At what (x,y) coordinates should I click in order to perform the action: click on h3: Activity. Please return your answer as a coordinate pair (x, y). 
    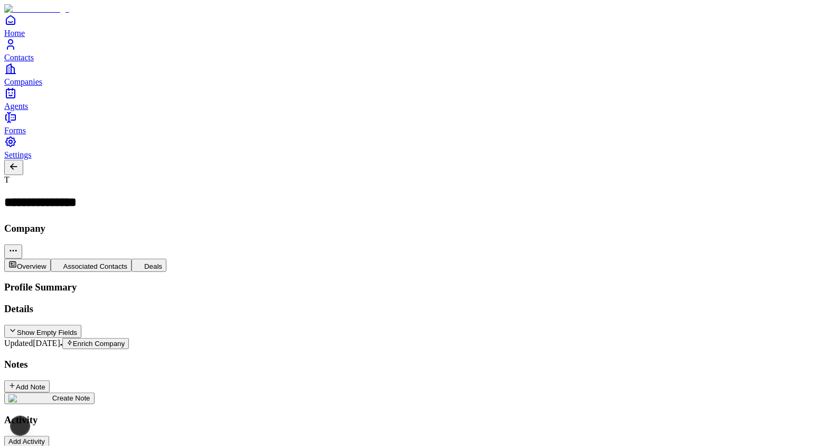
    Looking at the image, I should click on (411, 420).